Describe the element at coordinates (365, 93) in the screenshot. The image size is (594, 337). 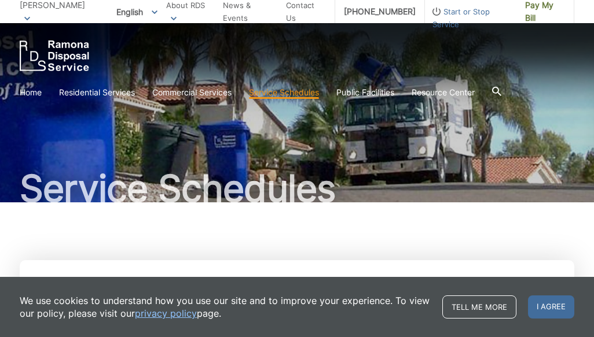
I see `a: Public Facilities` at that location.